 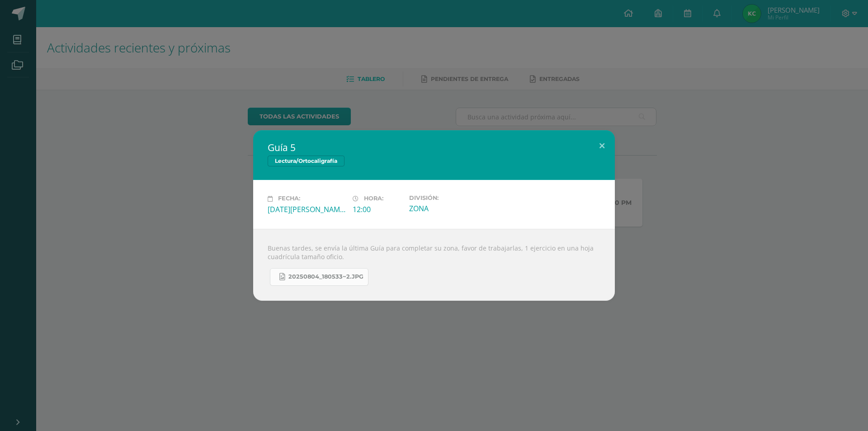 I want to click on span: Hora:, so click(x=374, y=199).